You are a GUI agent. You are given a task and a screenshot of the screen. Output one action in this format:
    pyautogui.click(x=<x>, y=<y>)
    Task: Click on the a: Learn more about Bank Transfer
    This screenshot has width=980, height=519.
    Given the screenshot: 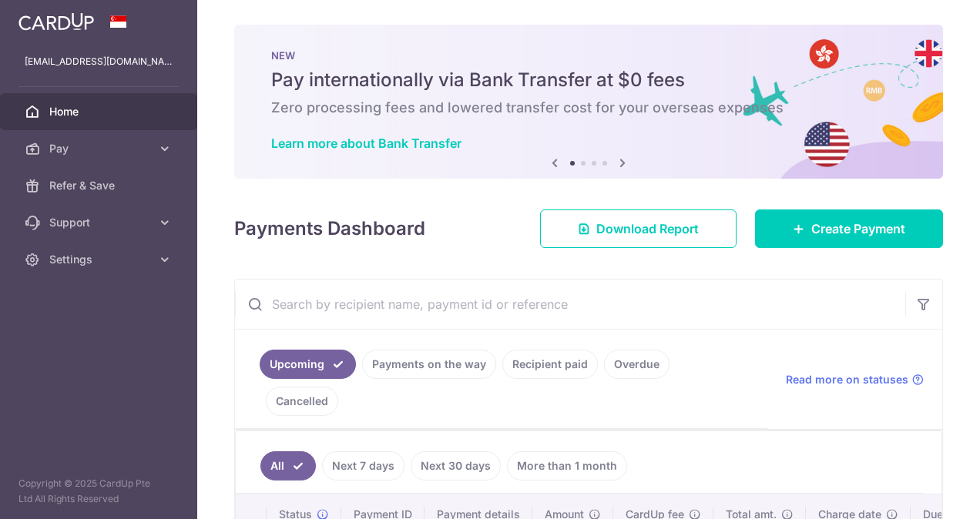 What is the action you would take?
    pyautogui.click(x=366, y=143)
    